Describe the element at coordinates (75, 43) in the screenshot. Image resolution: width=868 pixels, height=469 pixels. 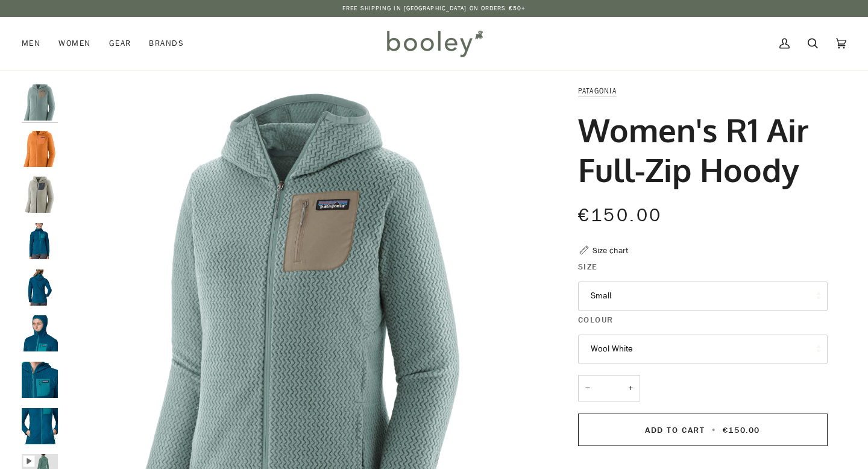
I see `div: Women` at that location.